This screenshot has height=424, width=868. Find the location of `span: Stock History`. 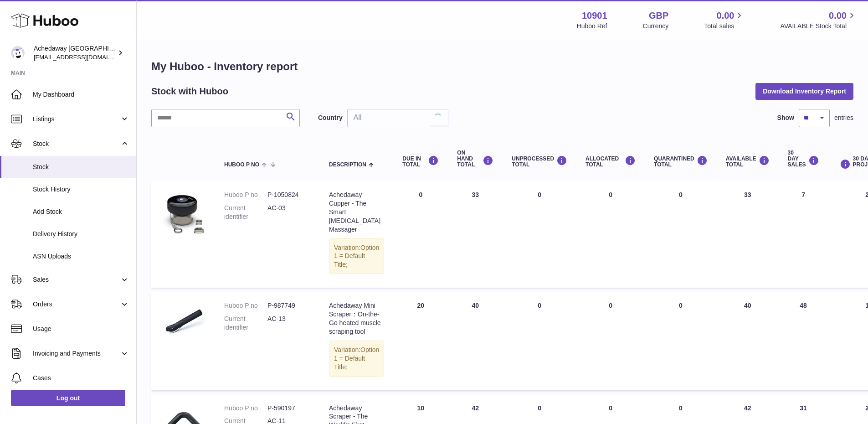

span: Stock History is located at coordinates (81, 189).